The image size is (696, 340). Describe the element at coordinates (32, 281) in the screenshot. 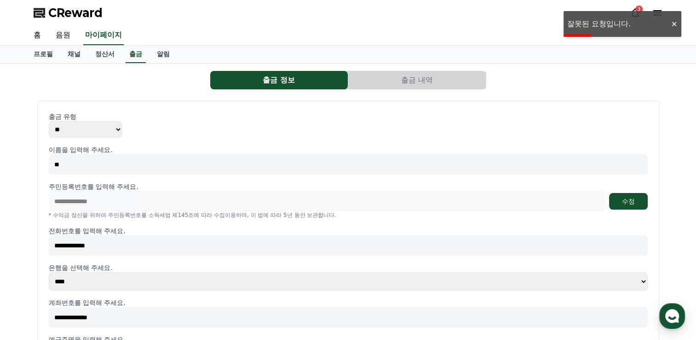

I see `span: 홈` at that location.